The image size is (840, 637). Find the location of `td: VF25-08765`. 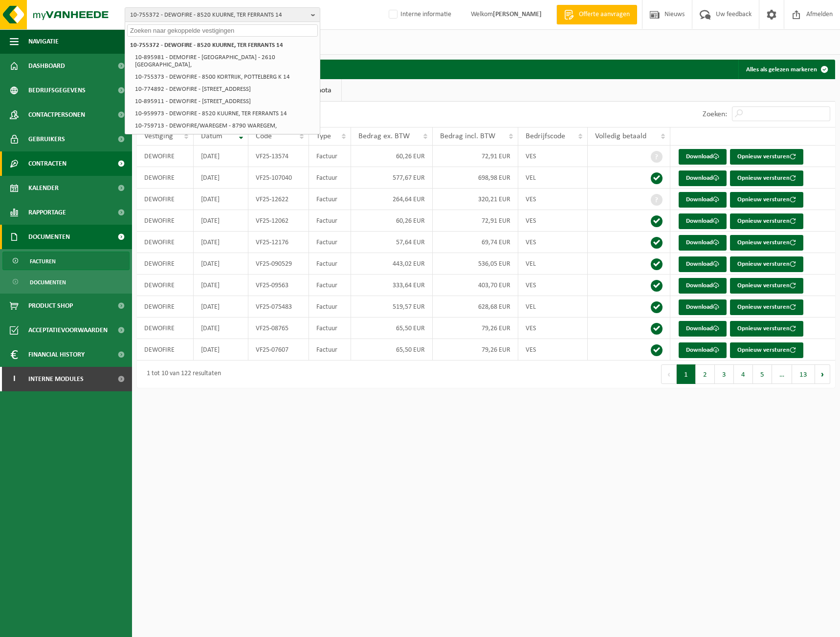

td: VF25-08765 is located at coordinates (278, 329).